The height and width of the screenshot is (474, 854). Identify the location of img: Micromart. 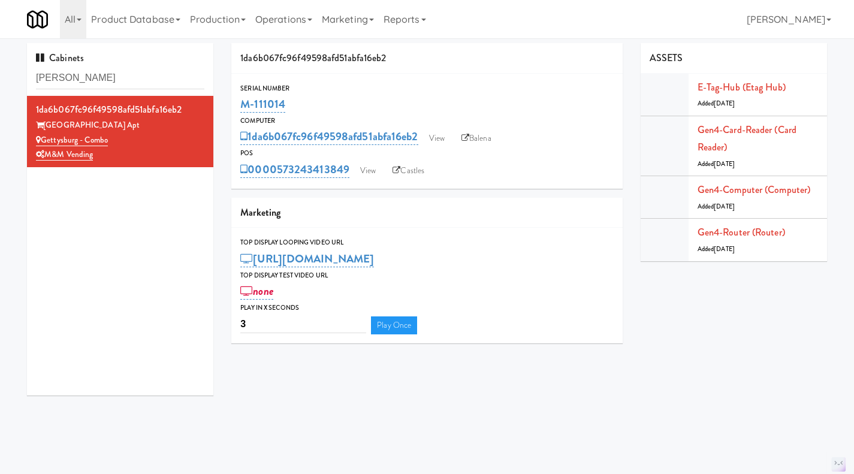
(37, 19).